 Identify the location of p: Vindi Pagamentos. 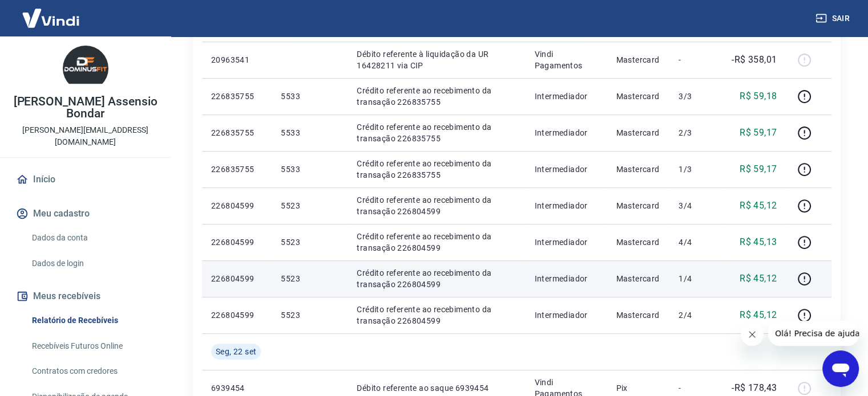
(565, 60).